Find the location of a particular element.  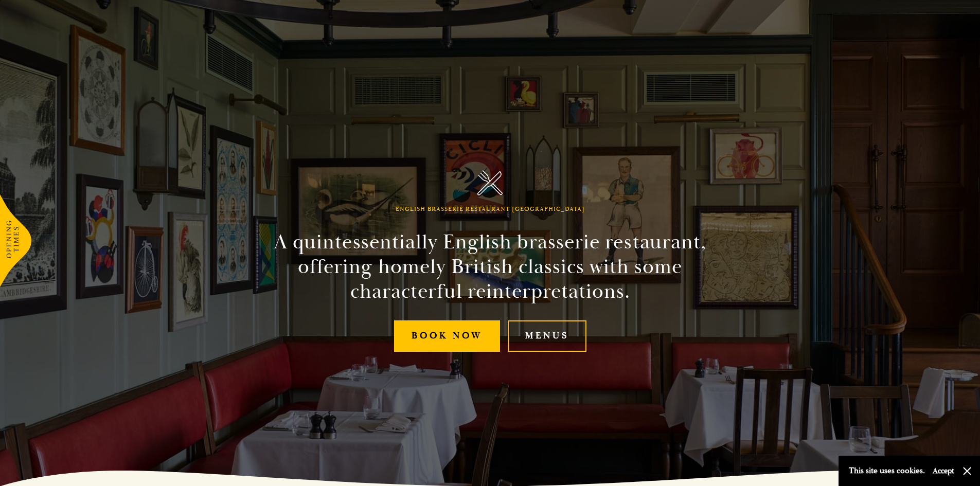

p: This site uses cookies. is located at coordinates (887, 471).